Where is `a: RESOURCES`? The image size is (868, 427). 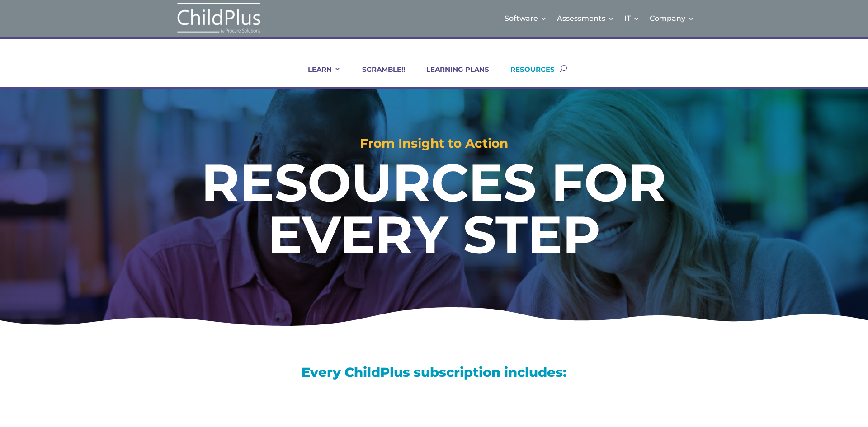 a: RESOURCES is located at coordinates (527, 76).